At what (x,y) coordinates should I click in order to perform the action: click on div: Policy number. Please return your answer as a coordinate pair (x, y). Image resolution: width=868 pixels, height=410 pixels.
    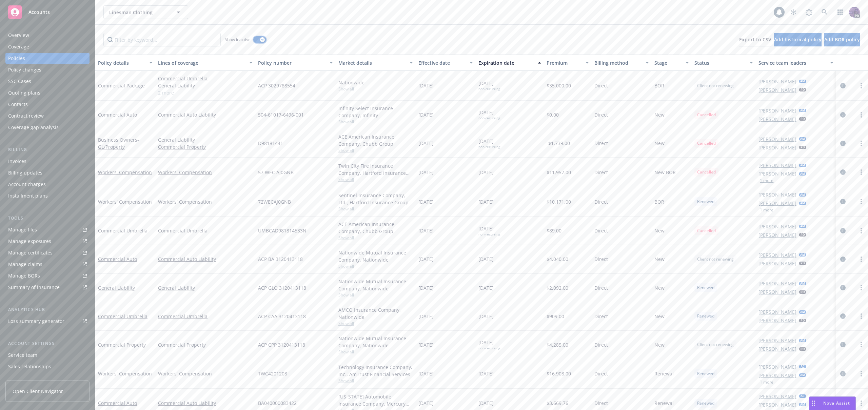
    Looking at the image, I should click on (292, 63).